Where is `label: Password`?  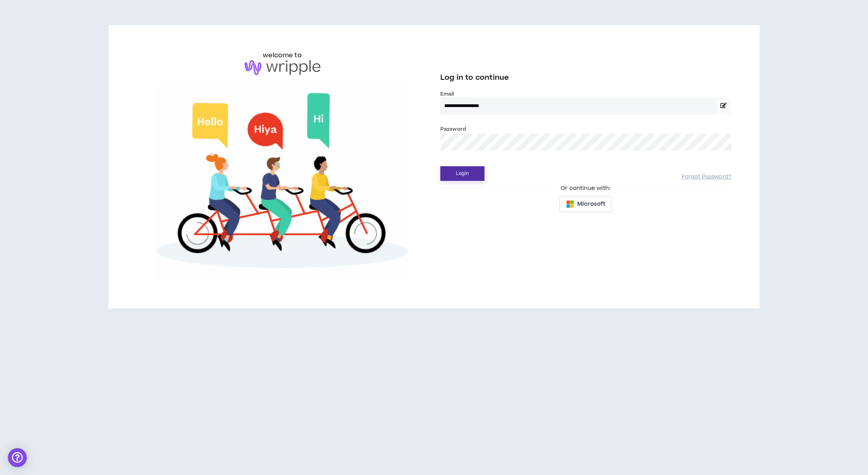 label: Password is located at coordinates (453, 129).